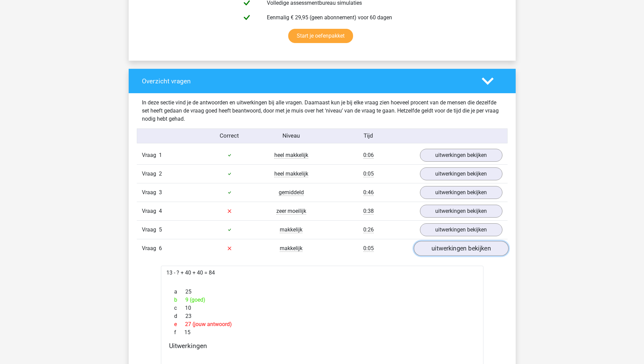 The height and width of the screenshot is (364, 644). Describe the element at coordinates (180, 300) in the screenshot. I see `span: b` at that location.